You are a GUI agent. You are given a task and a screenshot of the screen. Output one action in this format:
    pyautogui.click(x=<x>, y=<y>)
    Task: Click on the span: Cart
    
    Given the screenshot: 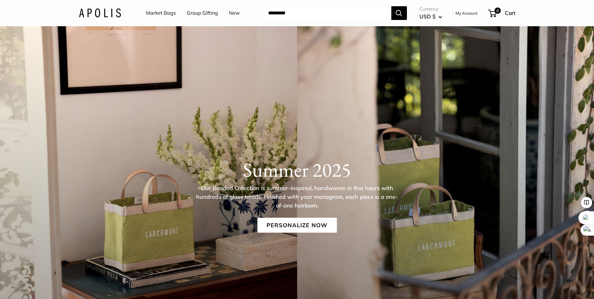 What is the action you would take?
    pyautogui.click(x=510, y=13)
    